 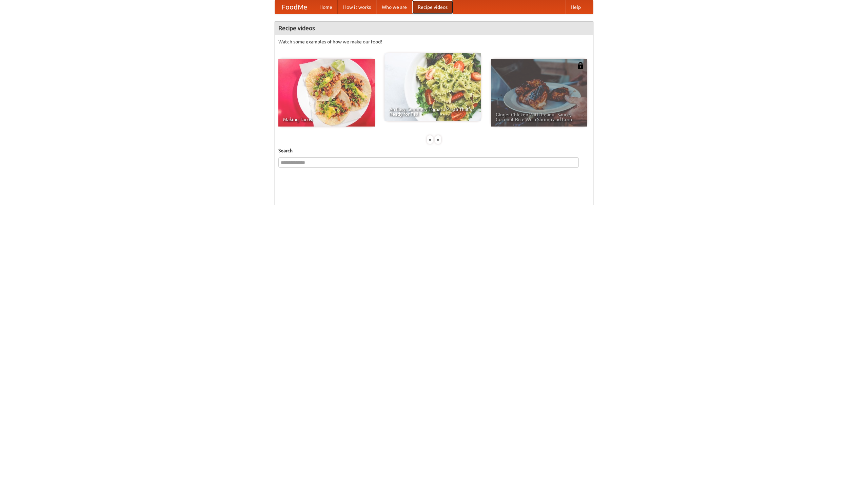 What do you see at coordinates (357, 7) in the screenshot?
I see `a: How it works` at bounding box center [357, 7].